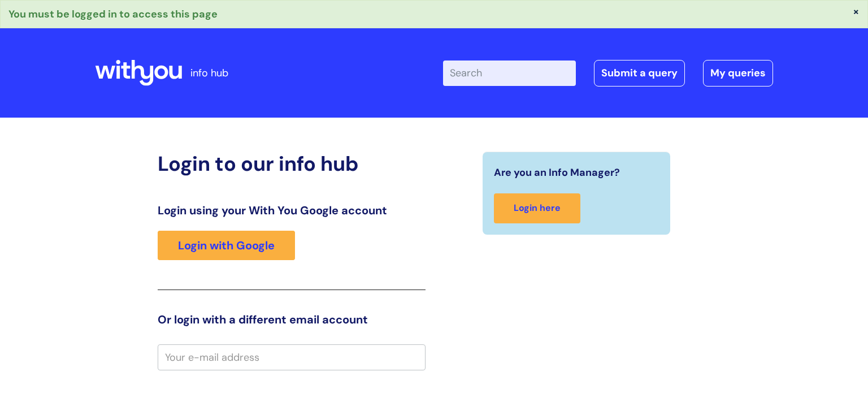  Describe the element at coordinates (556, 173) in the screenshot. I see `span: Are you an Info Manager?` at that location.